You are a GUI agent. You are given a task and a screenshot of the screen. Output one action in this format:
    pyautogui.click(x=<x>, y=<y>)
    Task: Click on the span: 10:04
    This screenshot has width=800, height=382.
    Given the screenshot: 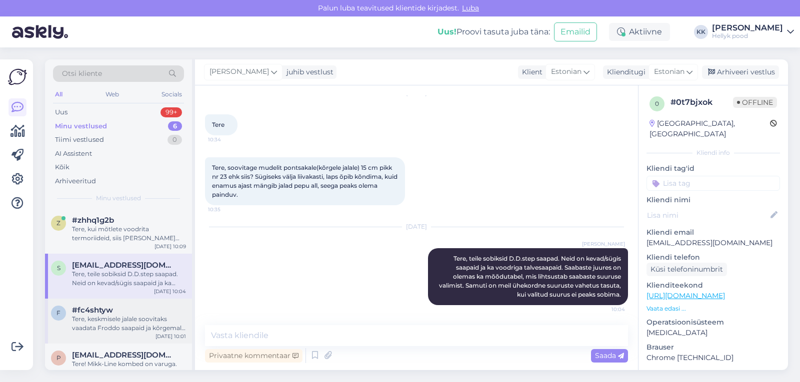 What is the action you would take?
    pyautogui.click(x=606, y=309)
    